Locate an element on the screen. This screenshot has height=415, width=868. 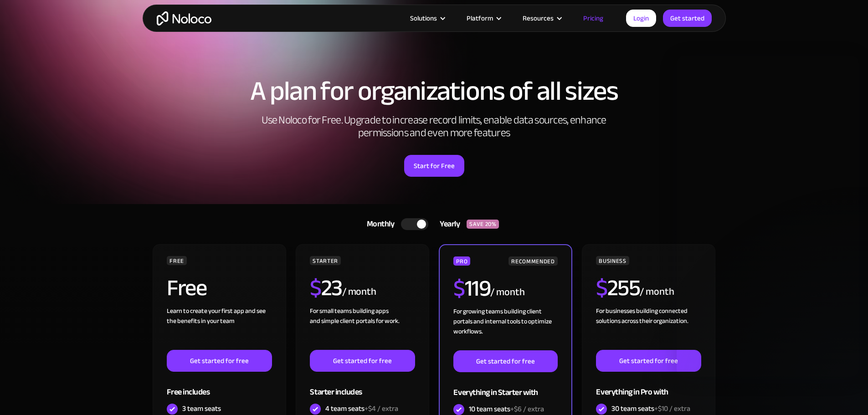
a: Start for Free is located at coordinates (435, 166).